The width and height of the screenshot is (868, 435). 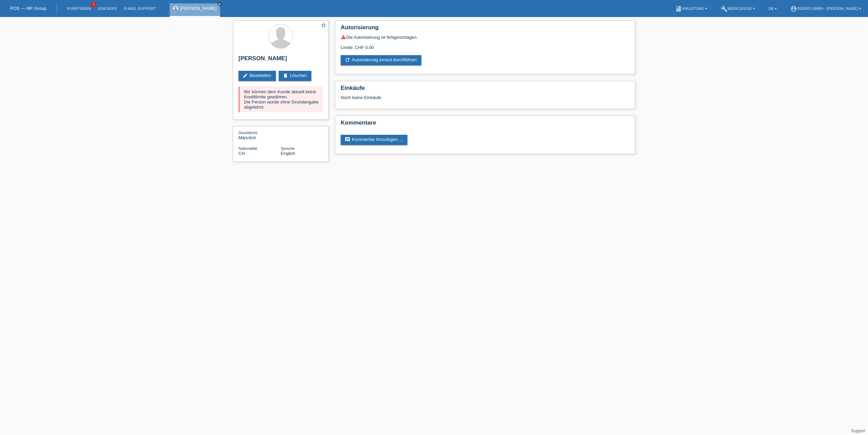 I want to click on a: DE ▾, so click(x=772, y=9).